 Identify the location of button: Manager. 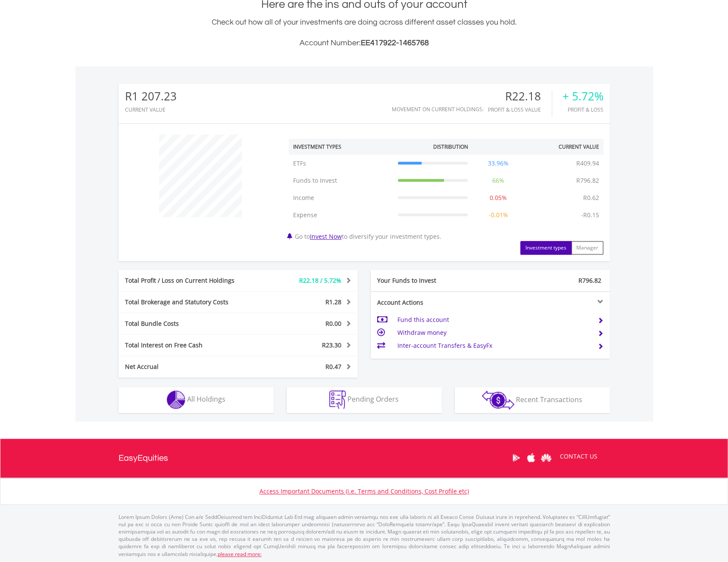
(587, 248).